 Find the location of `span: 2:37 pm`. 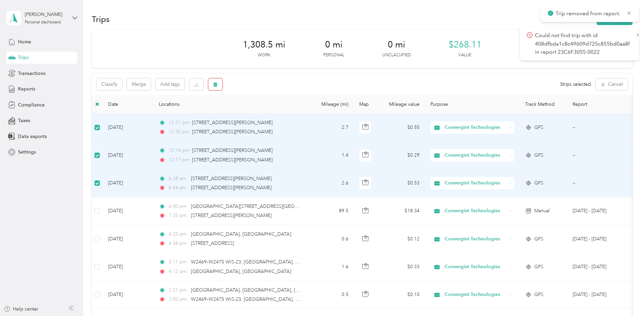

span: 2:37 pm is located at coordinates (178, 290).